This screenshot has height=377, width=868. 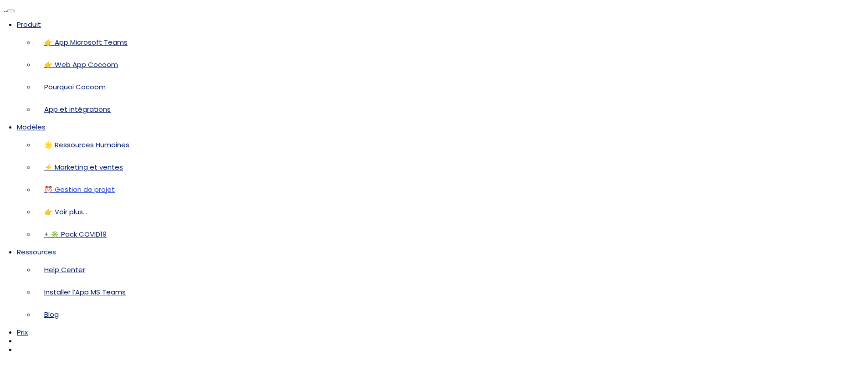 What do you see at coordinates (86, 42) in the screenshot?
I see `a: 👉 App Microsoft Teams` at bounding box center [86, 42].